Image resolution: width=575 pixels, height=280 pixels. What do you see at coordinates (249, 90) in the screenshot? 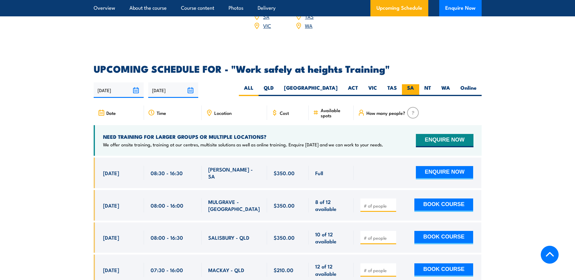
I see `label: ALL` at bounding box center [249, 90].